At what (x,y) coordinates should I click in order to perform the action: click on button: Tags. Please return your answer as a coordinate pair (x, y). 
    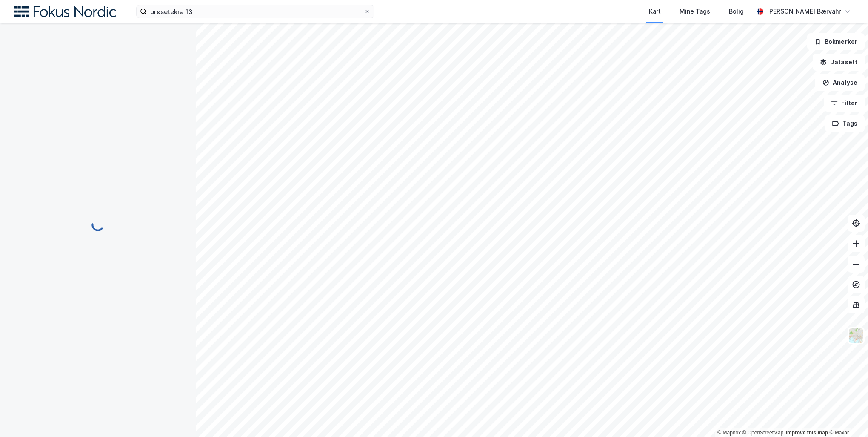
    Looking at the image, I should click on (844, 124).